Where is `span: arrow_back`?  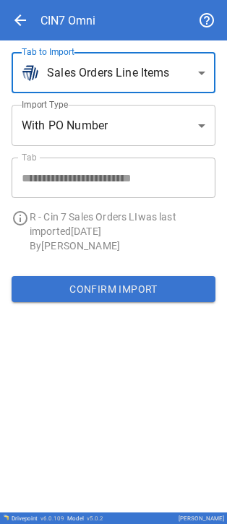
span: arrow_back is located at coordinates (20, 20).